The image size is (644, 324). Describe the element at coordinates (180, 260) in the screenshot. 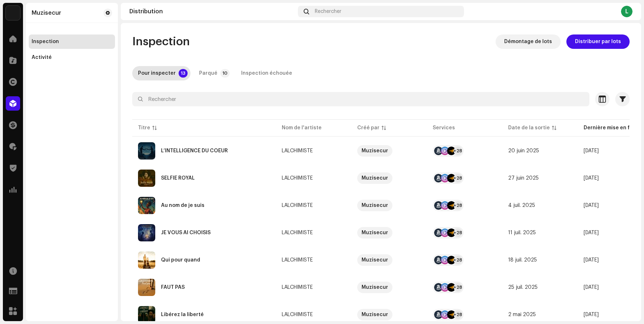

I see `div: Qui pour quand` at that location.